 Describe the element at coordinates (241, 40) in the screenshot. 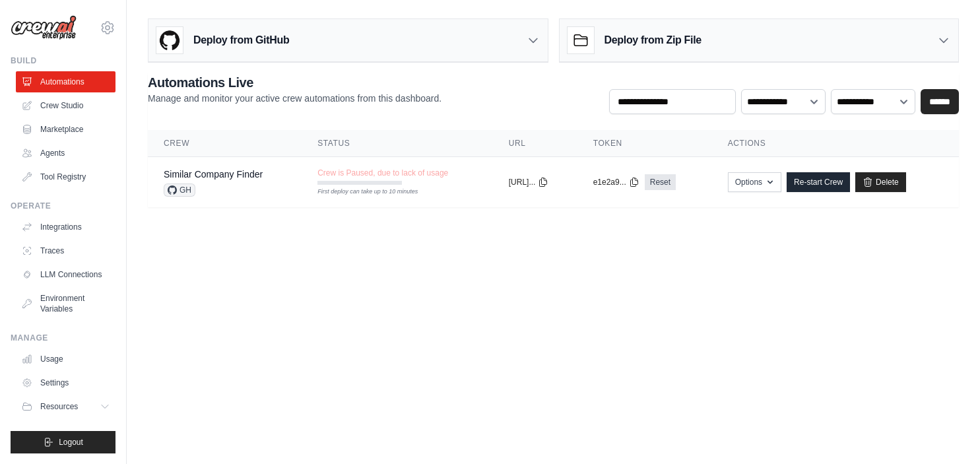

I see `h3: Deploy from GitHub` at that location.